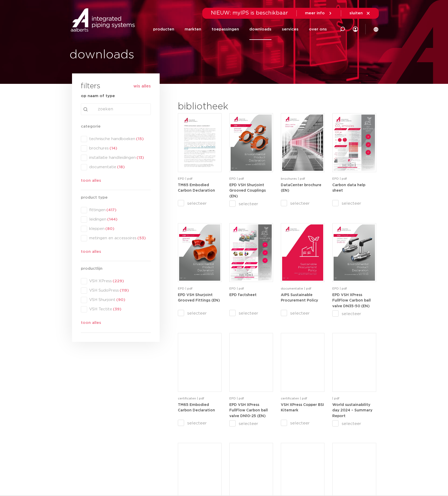 The image size is (448, 496). Describe the element at coordinates (356, 29) in the screenshot. I see `div: my IPS` at that location.